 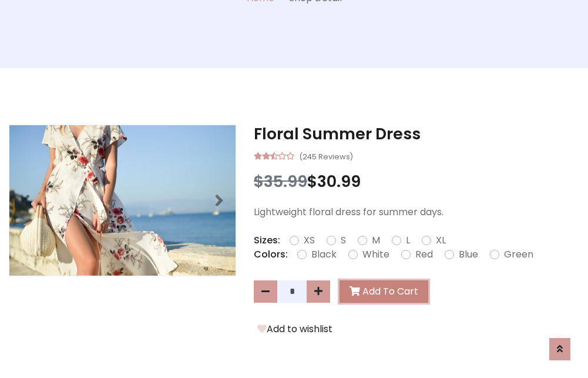 I want to click on label: M, so click(x=376, y=241).